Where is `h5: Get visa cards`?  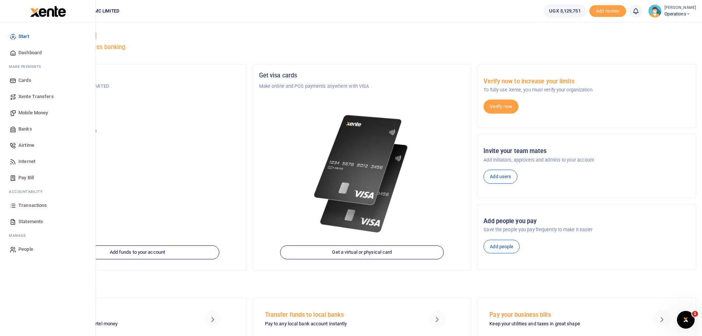 h5: Get visa cards is located at coordinates (362, 76).